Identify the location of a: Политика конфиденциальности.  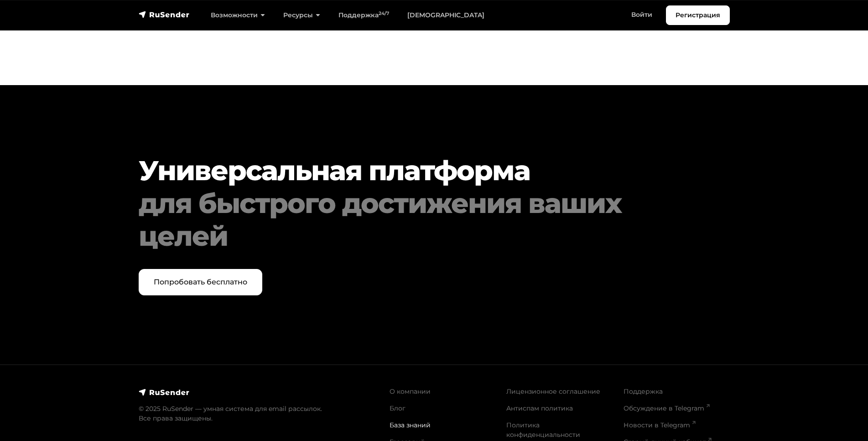
(543, 430).